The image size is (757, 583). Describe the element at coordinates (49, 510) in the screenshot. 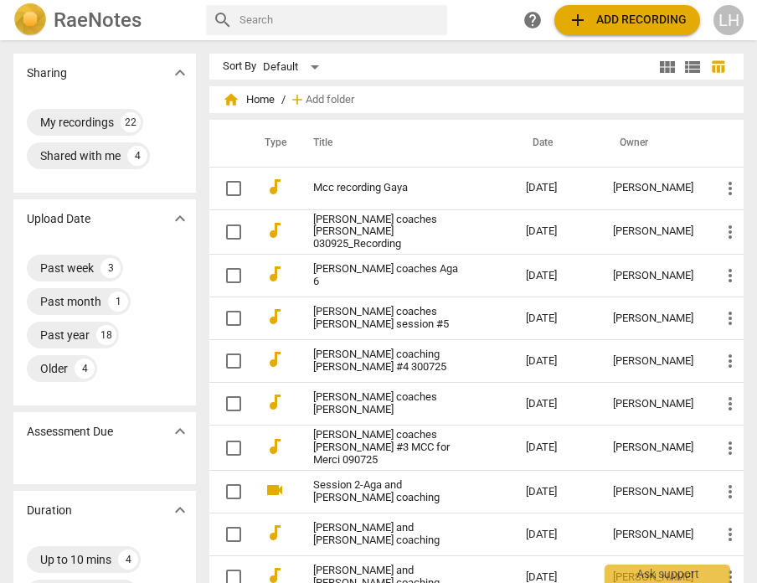

I see `p: Duration` at that location.